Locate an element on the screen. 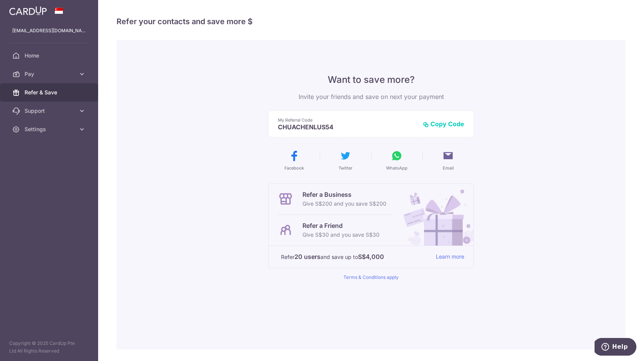 This screenshot has height=361, width=644. p: Refer a Business is located at coordinates (344, 195).